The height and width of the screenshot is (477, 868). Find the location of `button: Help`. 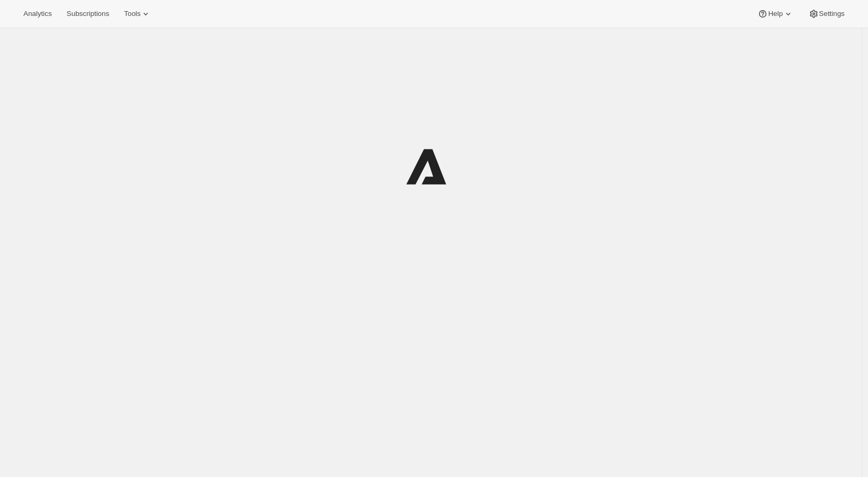

button: Help is located at coordinates (775, 14).